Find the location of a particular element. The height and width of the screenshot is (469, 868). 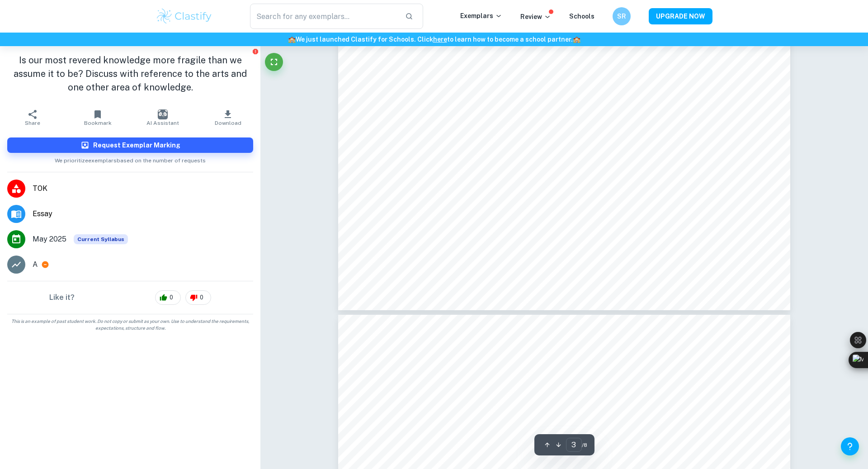

button: SR is located at coordinates (622, 16).